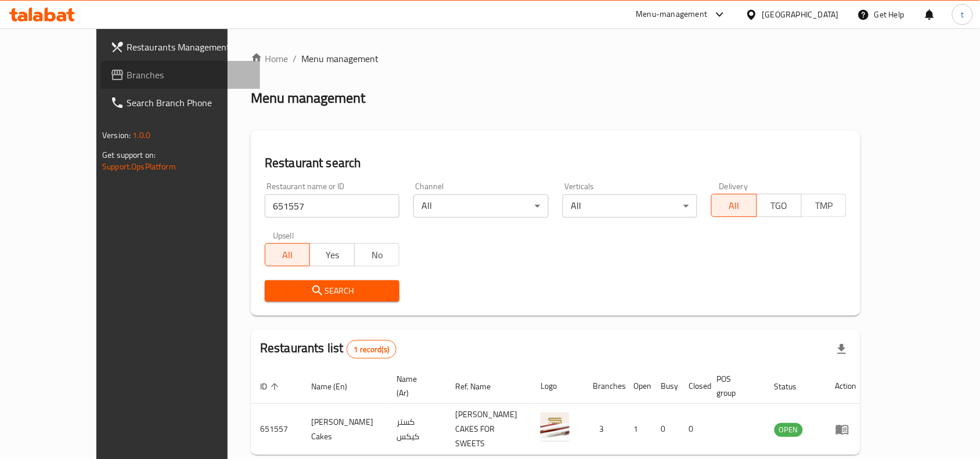  Describe the element at coordinates (694, 386) in the screenshot. I see `th: Closed` at that location.